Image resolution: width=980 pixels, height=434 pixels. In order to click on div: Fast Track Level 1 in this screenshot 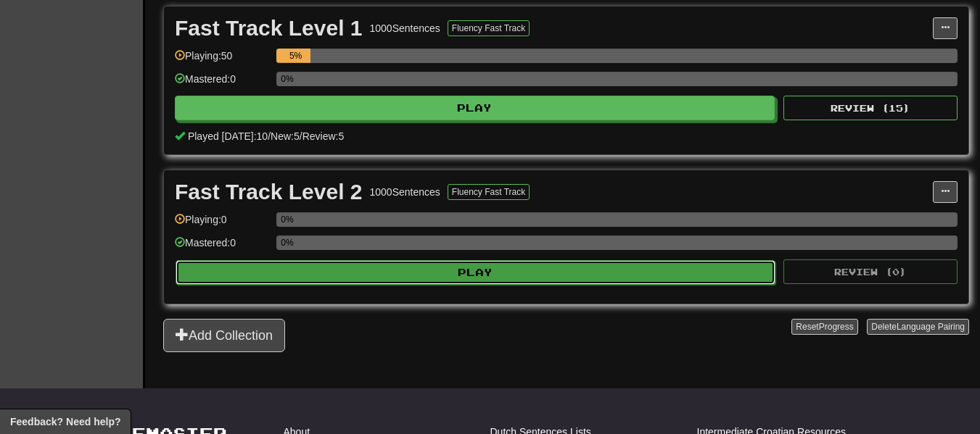, I will do `click(268, 28)`.